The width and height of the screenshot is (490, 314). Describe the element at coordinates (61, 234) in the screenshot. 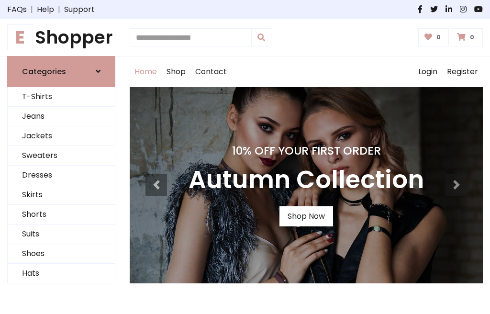

I see `a: Suits` at that location.